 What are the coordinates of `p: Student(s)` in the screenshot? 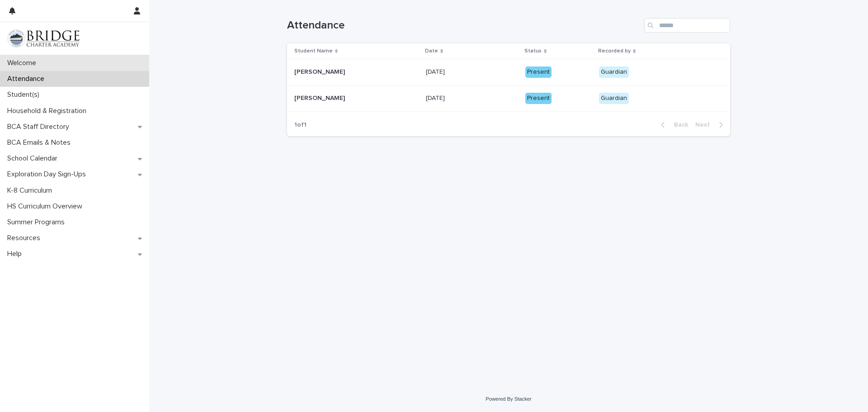 It's located at (25, 94).